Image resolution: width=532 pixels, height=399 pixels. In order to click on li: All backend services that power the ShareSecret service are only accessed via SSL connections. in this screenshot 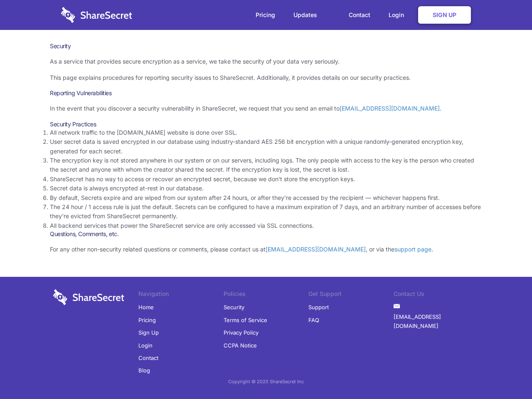, I will do `click(266, 226)`.